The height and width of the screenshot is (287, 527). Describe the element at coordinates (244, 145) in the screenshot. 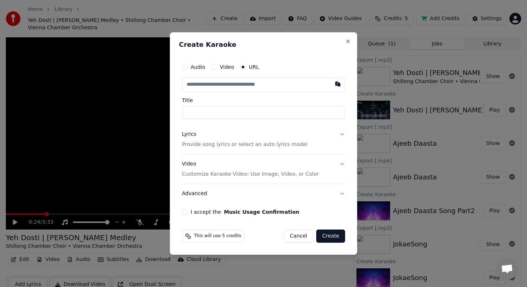

I see `p: Provide song lyrics or select an auto lyrics model` at that location.